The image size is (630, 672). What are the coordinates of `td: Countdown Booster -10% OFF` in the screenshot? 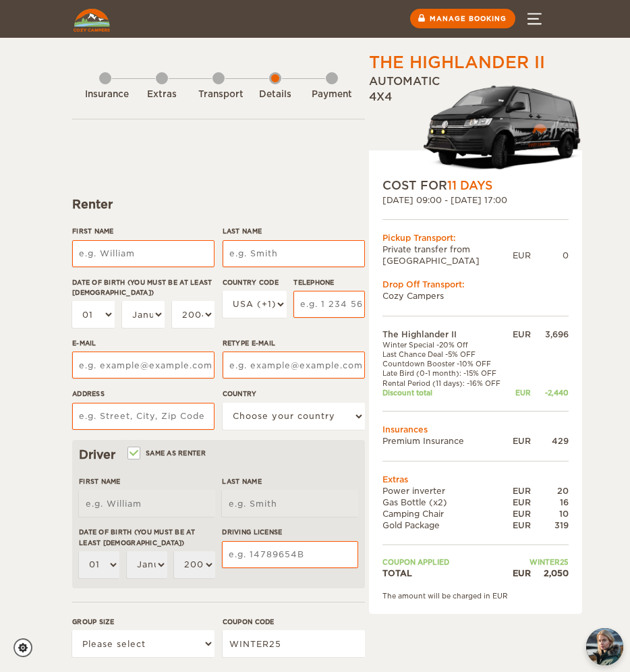 It's located at (446, 364).